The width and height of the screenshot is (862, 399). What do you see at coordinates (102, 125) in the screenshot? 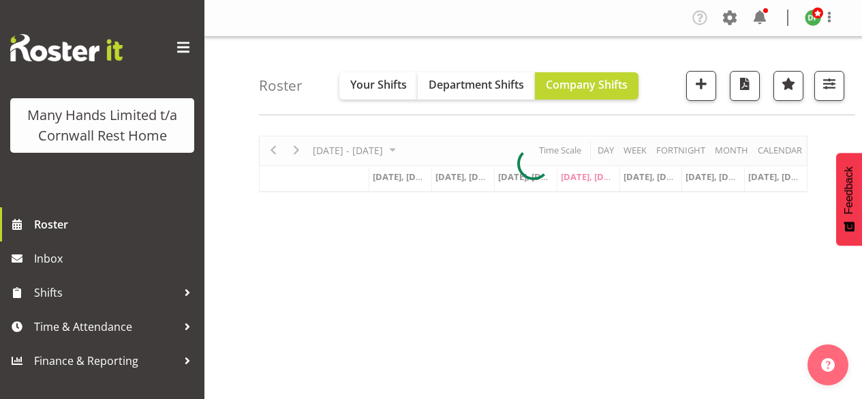
I see `div: Many Hands Limited t/a Cornwall Rest Home` at bounding box center [102, 125].